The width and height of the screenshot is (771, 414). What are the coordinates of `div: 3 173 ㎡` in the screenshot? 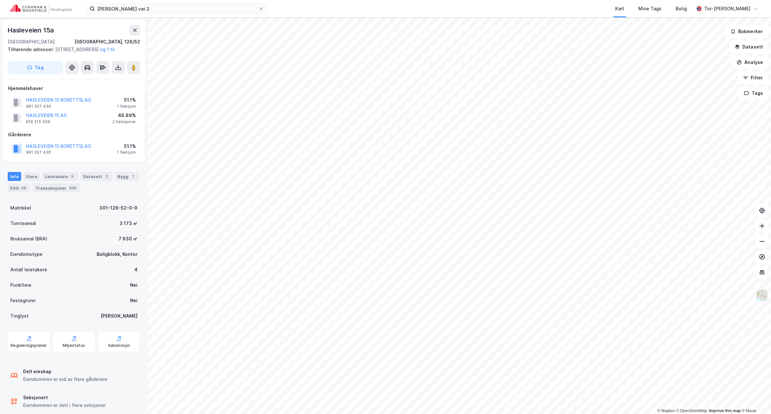 It's located at (129, 223).